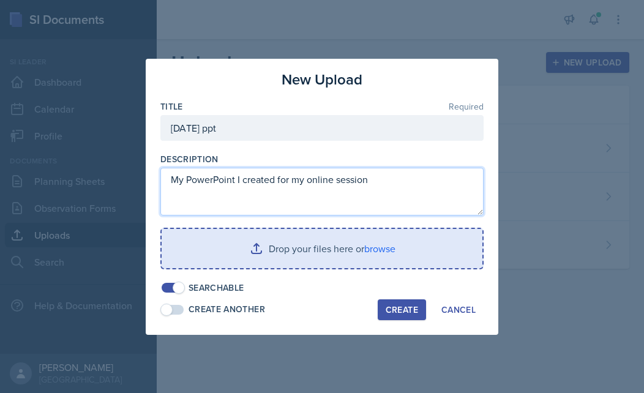  What do you see at coordinates (458, 310) in the screenshot?
I see `button: Cancel` at bounding box center [458, 310].